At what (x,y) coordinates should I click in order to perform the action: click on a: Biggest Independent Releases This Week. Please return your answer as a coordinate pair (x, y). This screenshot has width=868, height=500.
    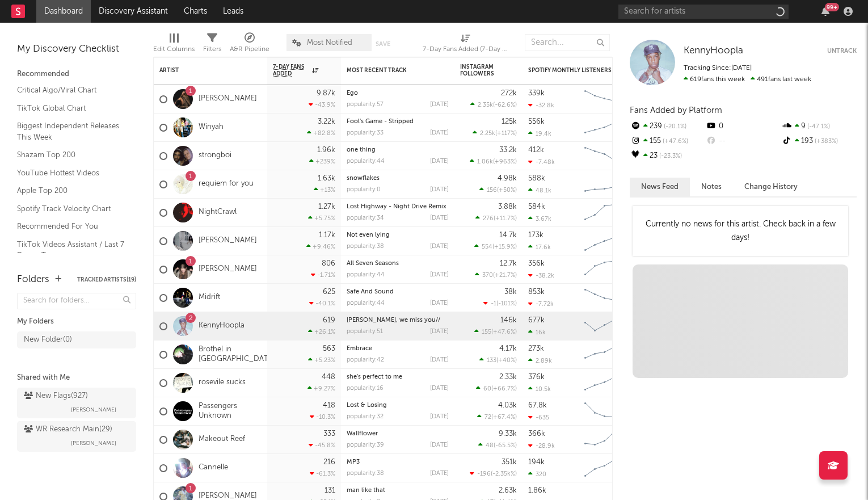
    Looking at the image, I should click on (71, 131).